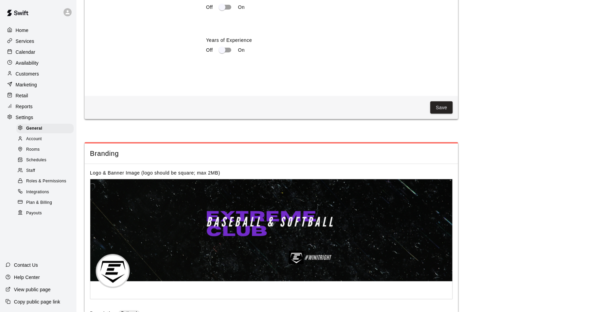 Image resolution: width=602 pixels, height=312 pixels. I want to click on div: Home, so click(38, 30).